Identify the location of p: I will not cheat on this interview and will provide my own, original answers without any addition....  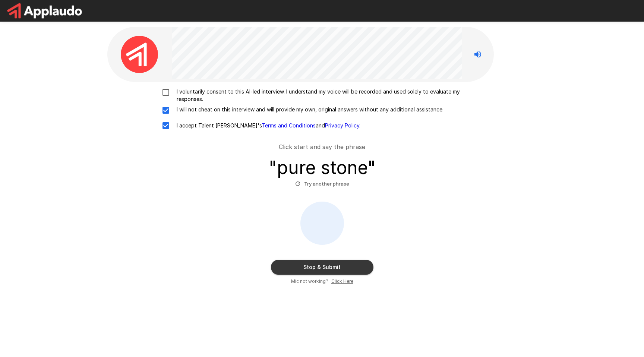
(309, 109).